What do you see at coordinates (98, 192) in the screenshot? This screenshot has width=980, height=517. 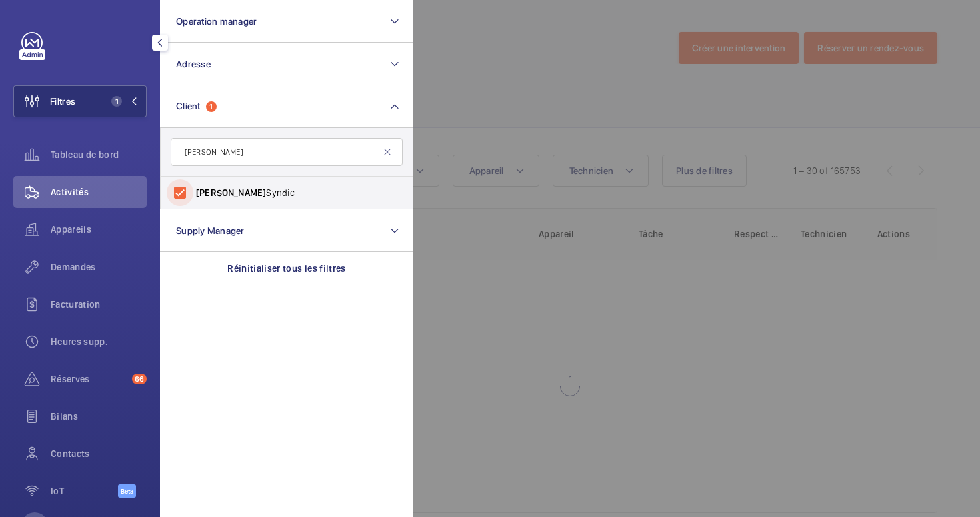 I see `span: Activités` at bounding box center [98, 192].